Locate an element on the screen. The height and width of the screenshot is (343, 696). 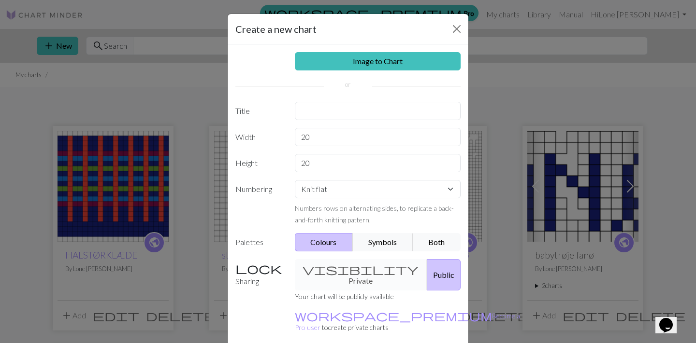
label: Sharing is located at coordinates (259, 275).